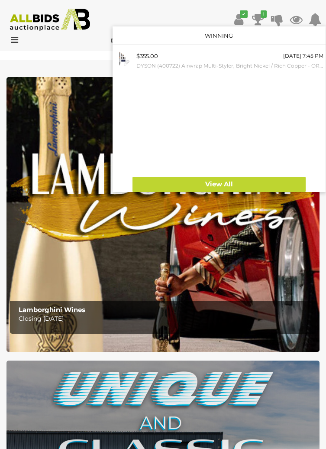 This screenshot has height=449, width=326. I want to click on a: View All, so click(219, 184).